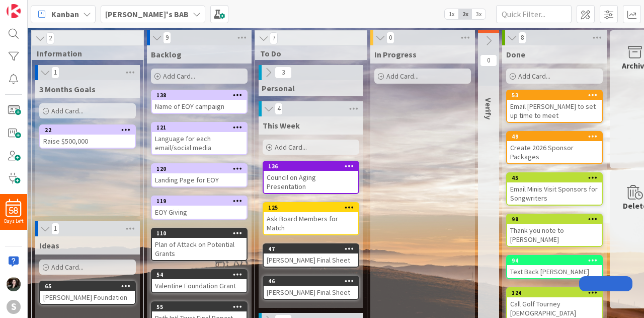 The image size is (644, 318). What do you see at coordinates (14, 307) in the screenshot?
I see `div: S` at bounding box center [14, 307].